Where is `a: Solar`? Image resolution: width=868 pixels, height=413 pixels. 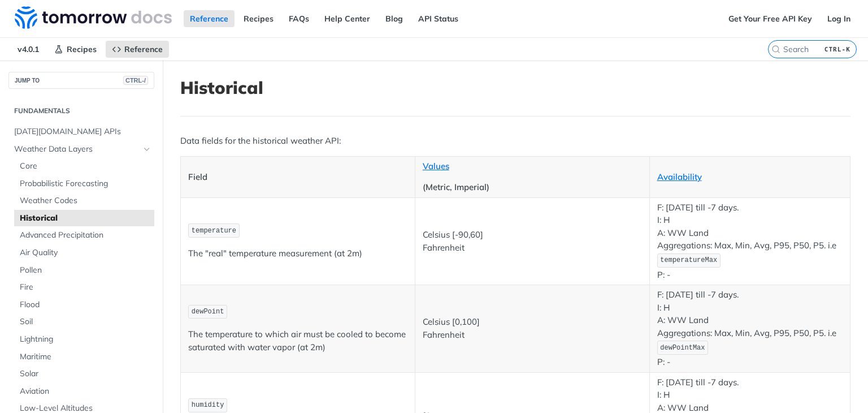 a: Solar is located at coordinates (84, 374).